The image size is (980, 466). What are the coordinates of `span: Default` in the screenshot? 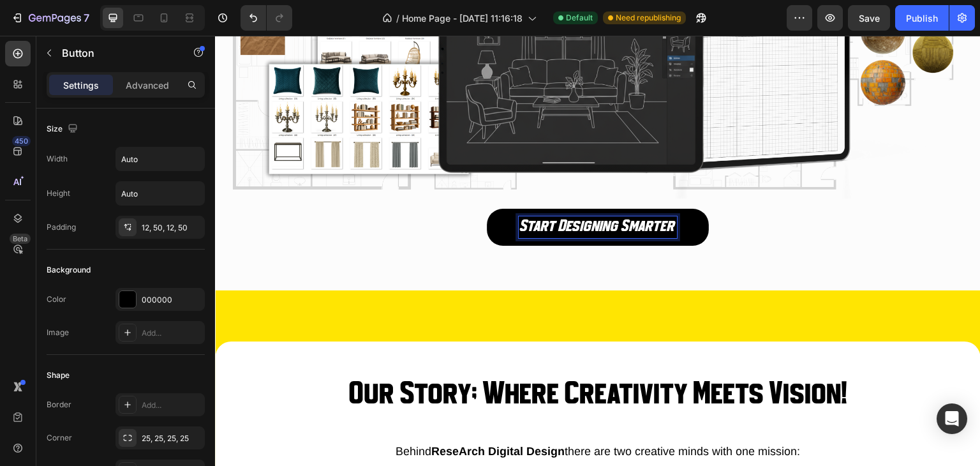 It's located at (579, 18).